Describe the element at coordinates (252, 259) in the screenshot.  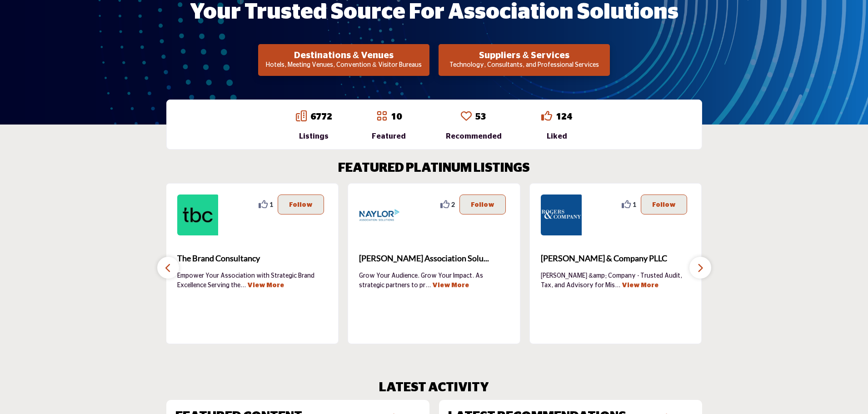
I see `b: The Brand Consultancy` at that location.